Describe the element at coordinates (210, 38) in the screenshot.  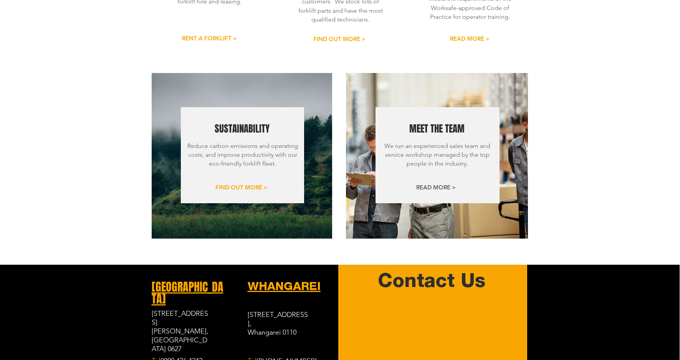
I see `a: RENT A FORKLIFT >` at that location.